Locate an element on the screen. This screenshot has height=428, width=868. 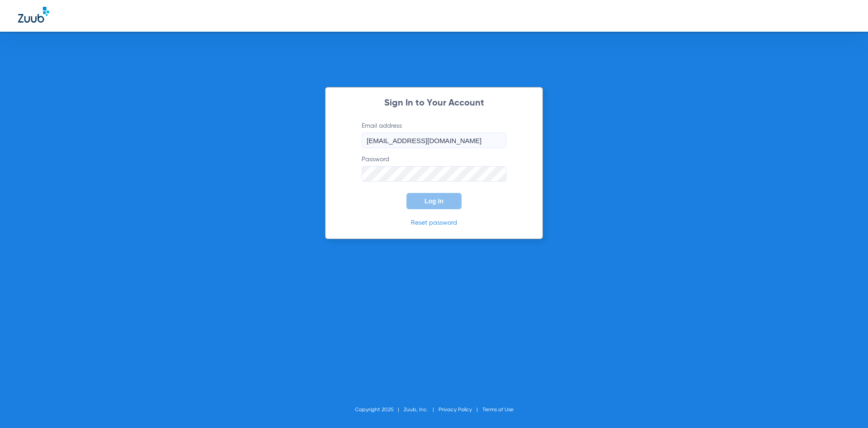
span: Log In is located at coordinates (434, 201).